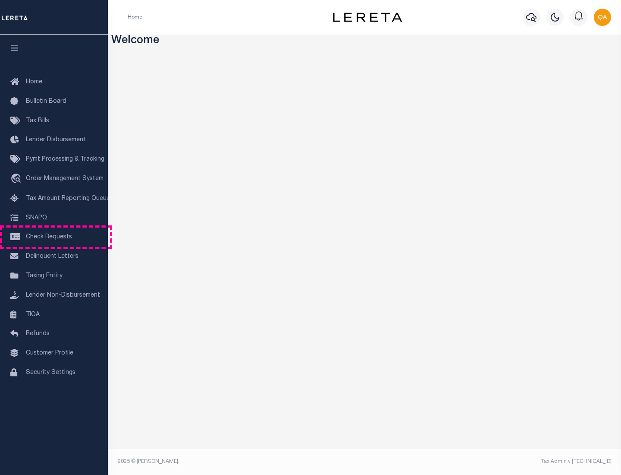 The image size is (621, 475). Describe the element at coordinates (603, 17) in the screenshot. I see `img: svg+xml;base64,PHN2ZyB4bWxucz0iaHR0cDovL3d3dy53My5vcmcvMjAwMC9zdmciIHBvaW50ZXItZXZlbnRzPSJub25lIi...` at that location.